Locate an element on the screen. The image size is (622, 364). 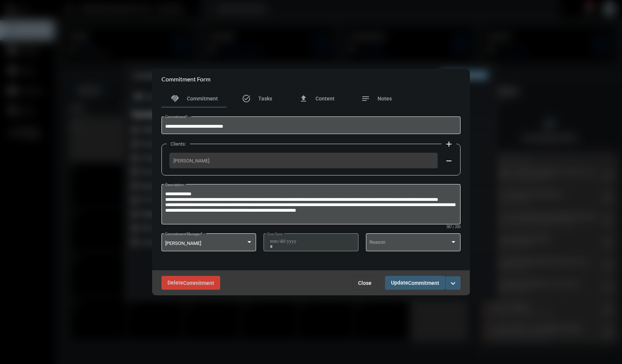
mat-hint: 387 / 200 is located at coordinates (454, 227).